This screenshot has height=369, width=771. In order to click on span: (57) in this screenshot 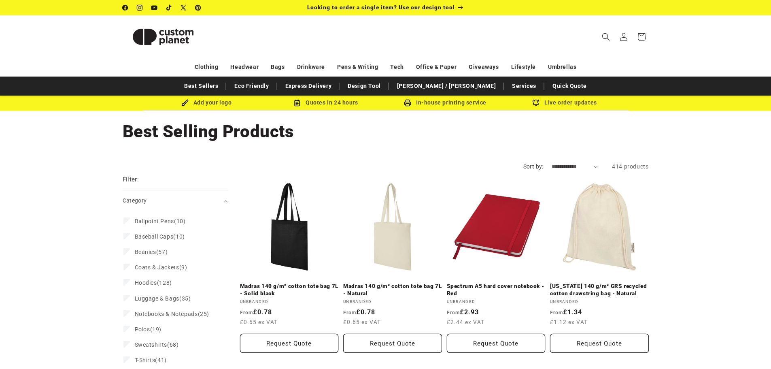, I will do `click(151, 252)`.